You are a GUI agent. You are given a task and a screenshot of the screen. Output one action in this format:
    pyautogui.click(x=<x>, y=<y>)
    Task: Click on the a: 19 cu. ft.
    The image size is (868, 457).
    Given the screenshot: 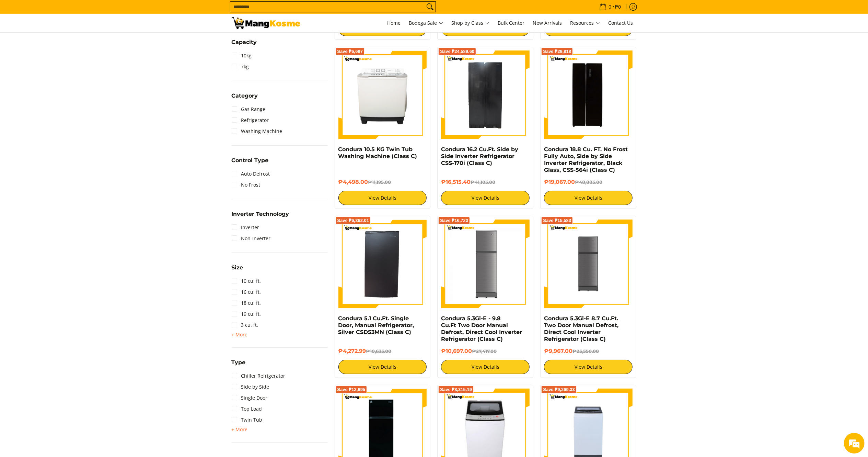 What is the action you would take?
    pyautogui.click(x=246, y=314)
    